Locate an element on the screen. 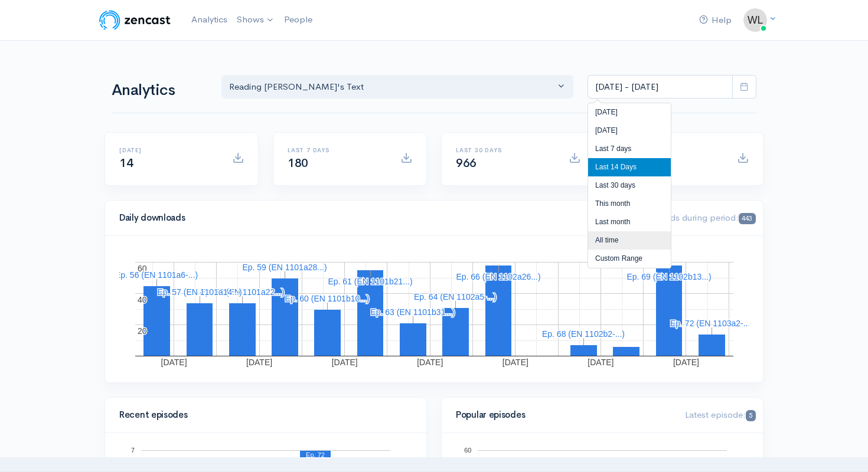  span: Downloads during period: is located at coordinates (694, 217).